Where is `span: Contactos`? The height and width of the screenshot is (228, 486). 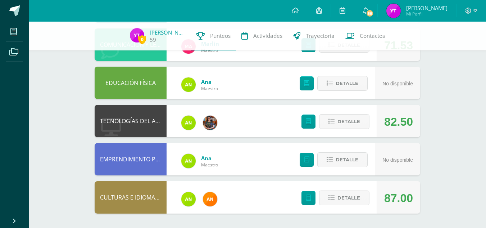
span: Contactos is located at coordinates (372, 36).